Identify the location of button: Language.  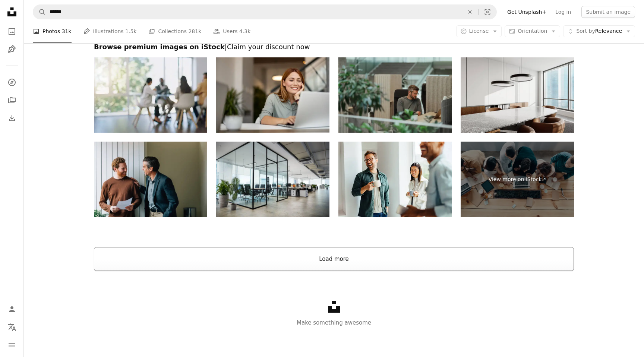
(12, 327).